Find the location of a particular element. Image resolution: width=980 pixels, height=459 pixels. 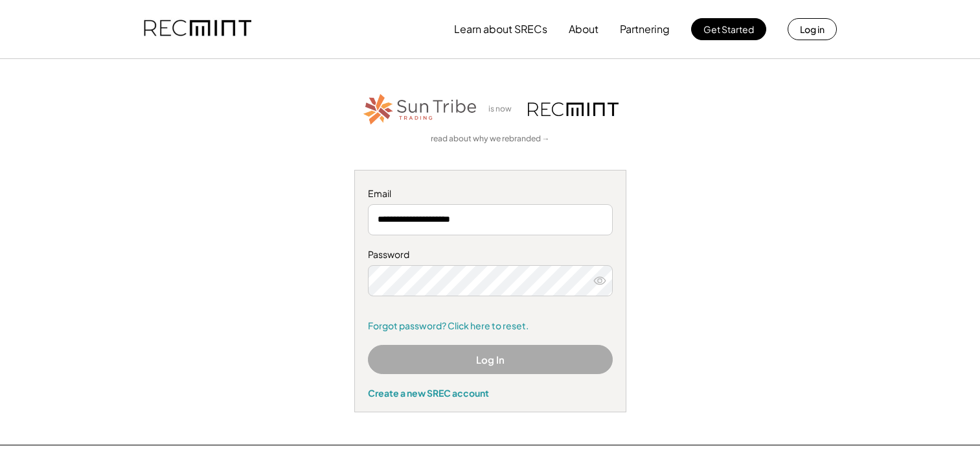

button: Log In is located at coordinates (490, 359).